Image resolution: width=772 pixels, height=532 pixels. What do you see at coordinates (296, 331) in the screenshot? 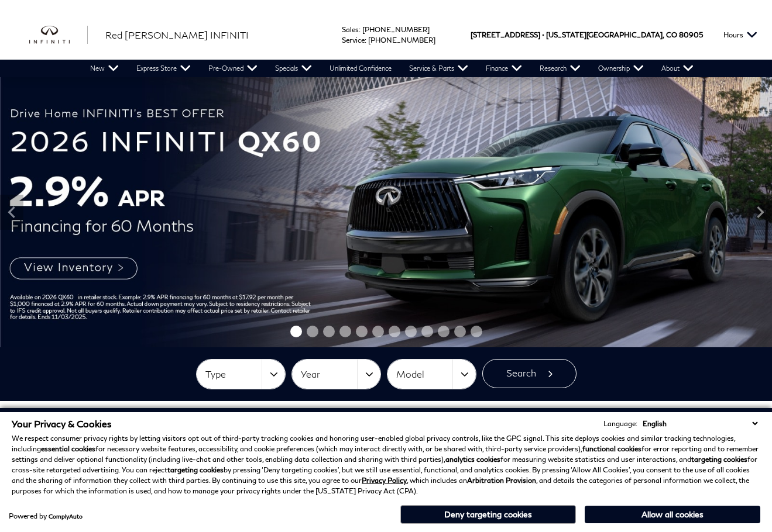
I see `span: Go to slide 1` at bounding box center [296, 331].